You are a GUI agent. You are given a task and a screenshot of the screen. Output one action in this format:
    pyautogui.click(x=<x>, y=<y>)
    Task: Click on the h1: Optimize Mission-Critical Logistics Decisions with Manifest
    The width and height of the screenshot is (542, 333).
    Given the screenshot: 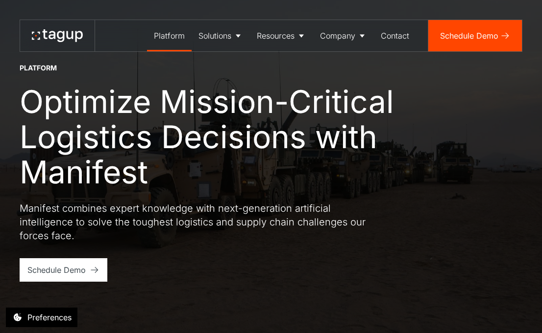 What is the action you would take?
    pyautogui.click(x=225, y=137)
    